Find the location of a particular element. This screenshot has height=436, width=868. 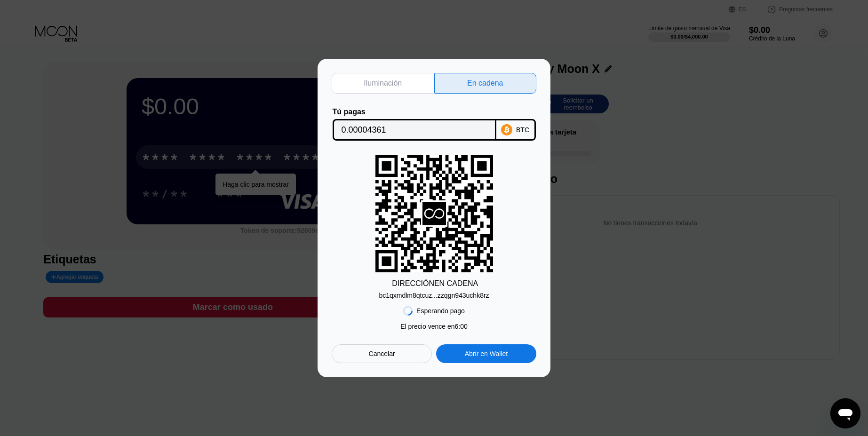

font: Tú pagas is located at coordinates (349, 112).